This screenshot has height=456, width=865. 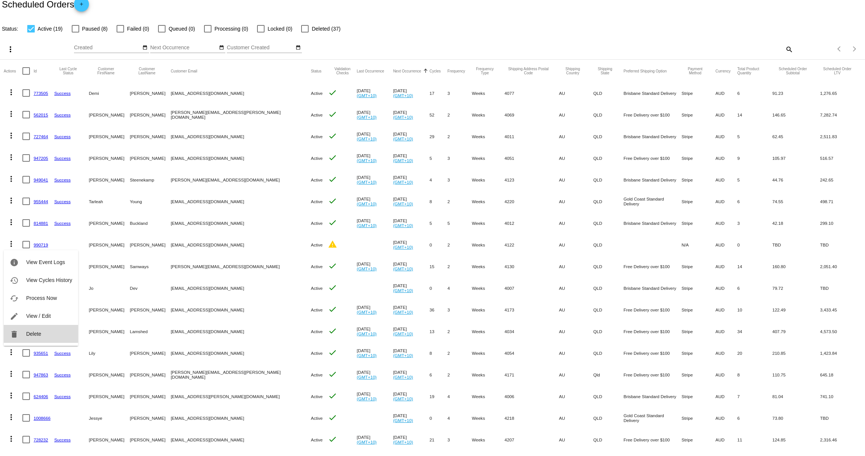 What do you see at coordinates (14, 299) in the screenshot?
I see `mat-icon: cached` at bounding box center [14, 299].